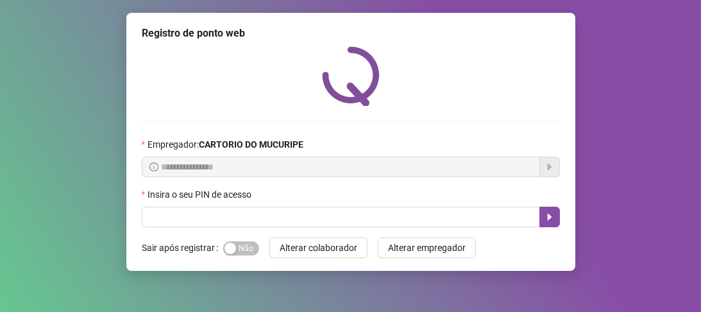 This screenshot has width=701, height=312. Describe the element at coordinates (351, 33) in the screenshot. I see `div: Registro de ponto web` at that location.